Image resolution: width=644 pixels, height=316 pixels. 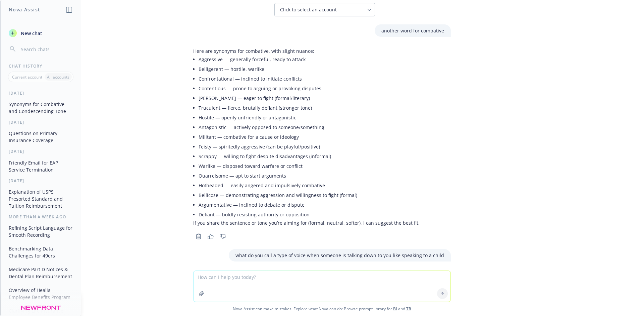 What do you see at coordinates (27, 77) in the screenshot?
I see `p: Current account` at bounding box center [27, 77].